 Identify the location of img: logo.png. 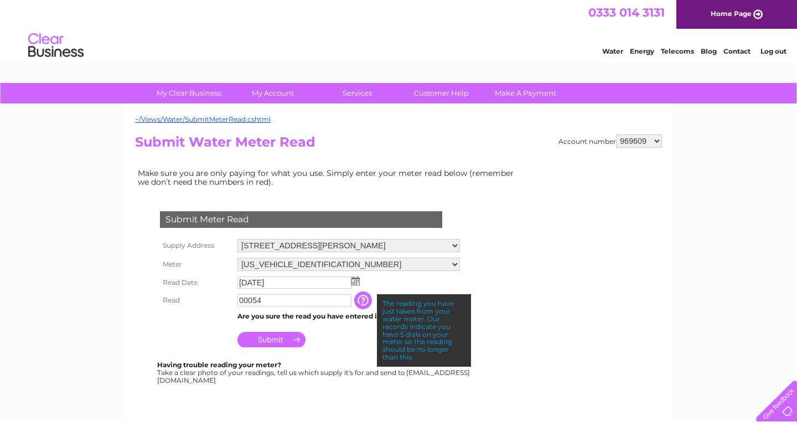
(56, 45).